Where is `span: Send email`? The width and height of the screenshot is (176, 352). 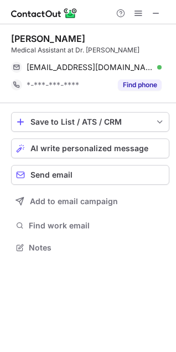
span: Send email is located at coordinates (51, 175).